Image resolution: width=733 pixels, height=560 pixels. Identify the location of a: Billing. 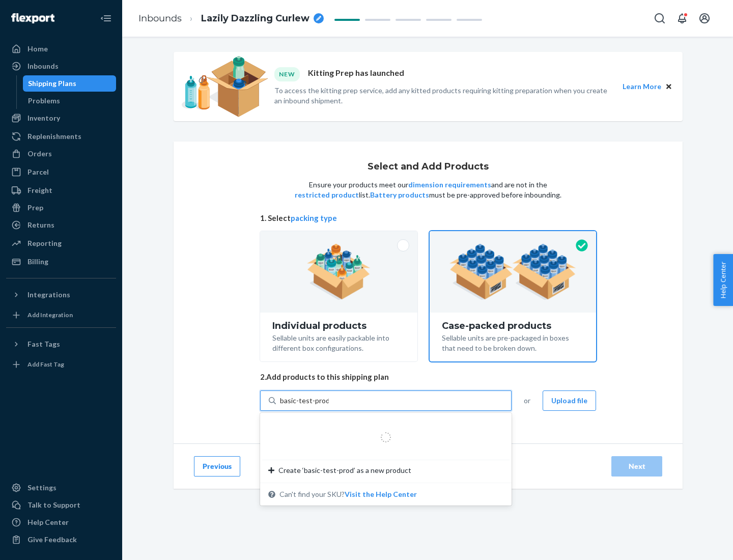
(61, 261).